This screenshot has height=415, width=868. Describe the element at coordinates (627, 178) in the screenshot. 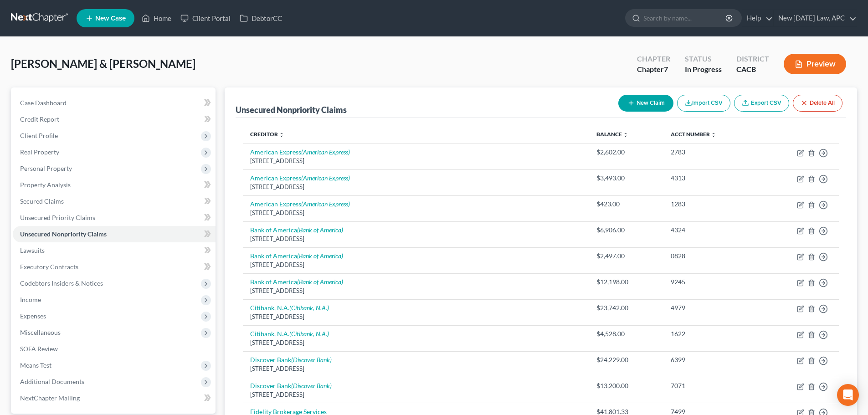

I see `div: $3,493.00` at that location.